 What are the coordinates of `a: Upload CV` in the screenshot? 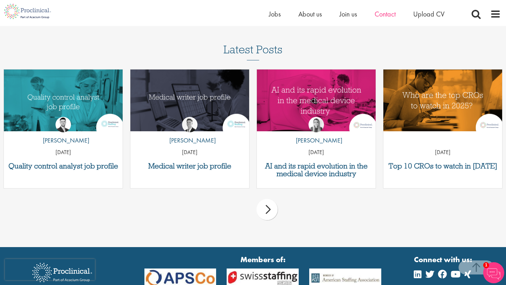 It's located at (429, 14).